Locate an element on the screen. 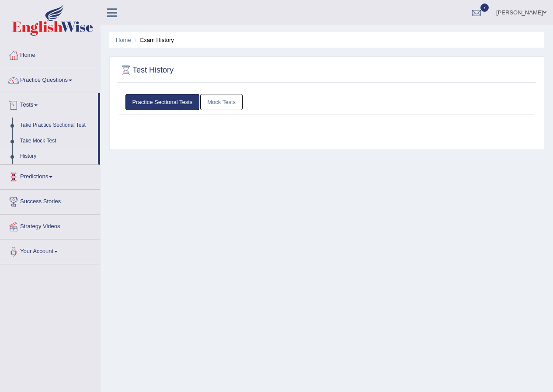 The height and width of the screenshot is (392, 553). a: Strategy Videos is located at coordinates (51, 225).